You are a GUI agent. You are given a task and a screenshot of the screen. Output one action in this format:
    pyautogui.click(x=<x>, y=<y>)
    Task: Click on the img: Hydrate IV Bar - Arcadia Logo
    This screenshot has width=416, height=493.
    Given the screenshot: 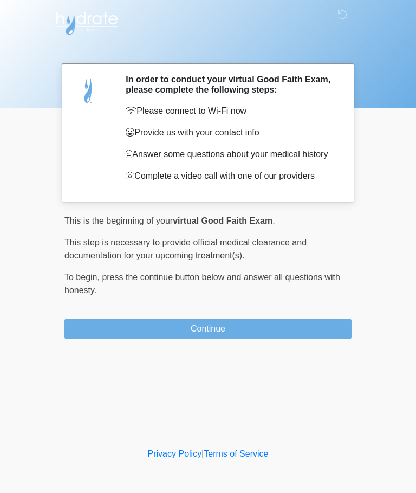 What is the action you would take?
    pyautogui.click(x=87, y=22)
    